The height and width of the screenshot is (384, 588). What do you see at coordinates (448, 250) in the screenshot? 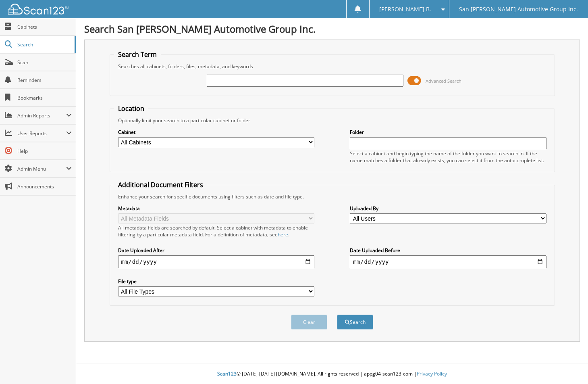
I see `label: Date Uploaded Before` at bounding box center [448, 250].